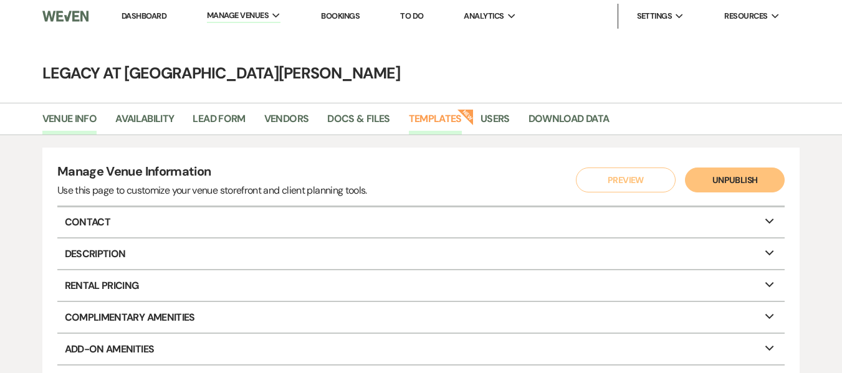 This screenshot has height=373, width=842. Describe the element at coordinates (238, 16) in the screenshot. I see `span: Manage Venues` at that location.